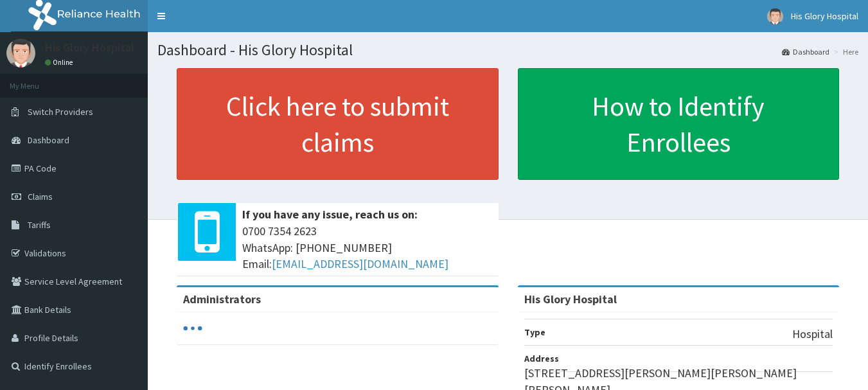 Image resolution: width=868 pixels, height=390 pixels. Describe the element at coordinates (39, 225) in the screenshot. I see `span: Tariffs` at that location.